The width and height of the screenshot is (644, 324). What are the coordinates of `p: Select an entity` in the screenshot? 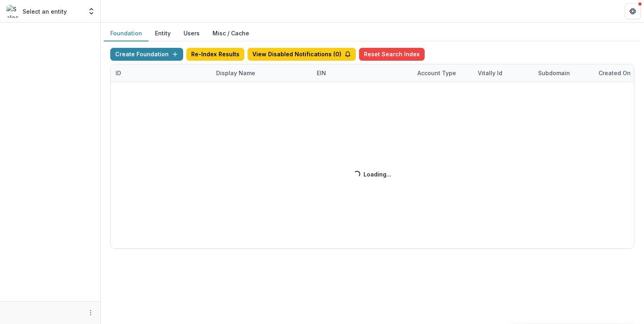 It's located at (45, 11).